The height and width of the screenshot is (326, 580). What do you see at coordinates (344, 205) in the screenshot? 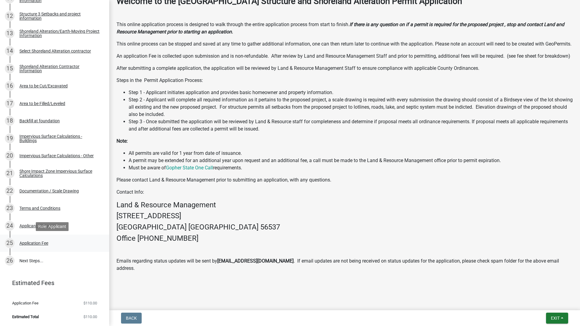
I see `h4: Land & Resource Management` at bounding box center [344, 205].